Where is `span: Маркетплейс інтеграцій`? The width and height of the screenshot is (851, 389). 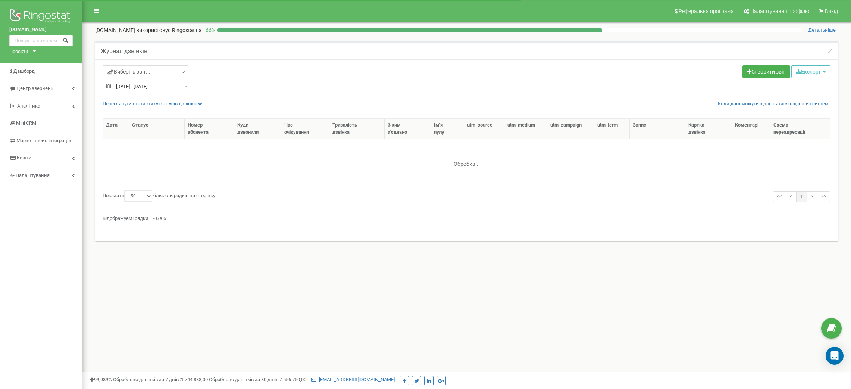
span: Маркетплейс інтеграцій is located at coordinates (44, 140).